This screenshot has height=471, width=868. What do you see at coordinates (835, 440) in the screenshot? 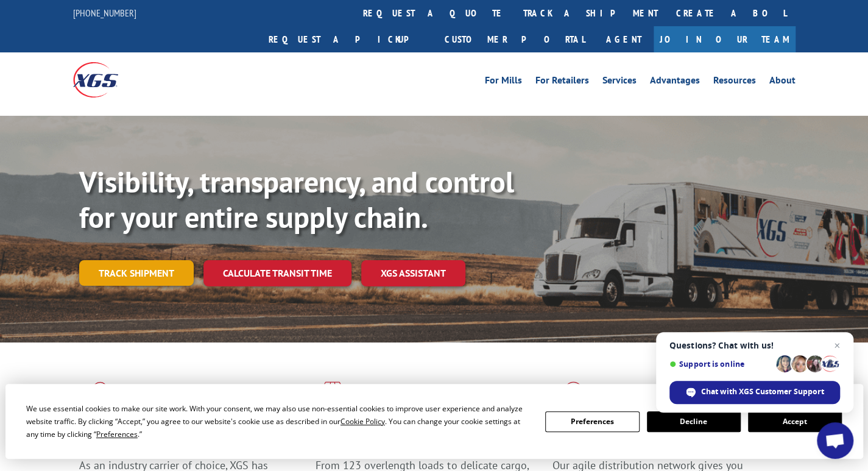
I see `div: Open chat` at bounding box center [835, 440].